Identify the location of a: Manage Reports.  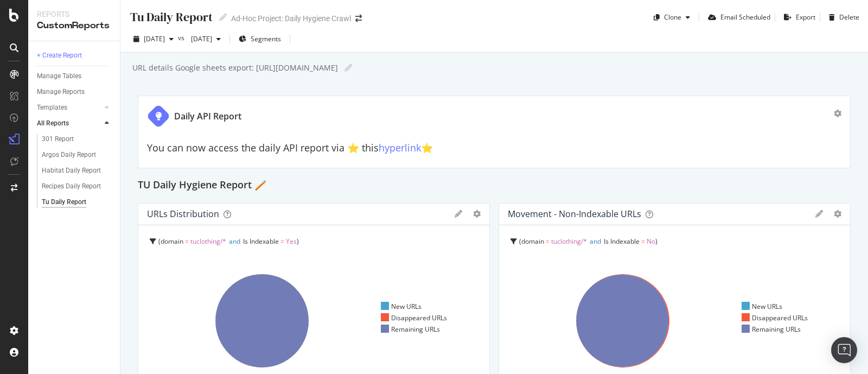
(74, 92).